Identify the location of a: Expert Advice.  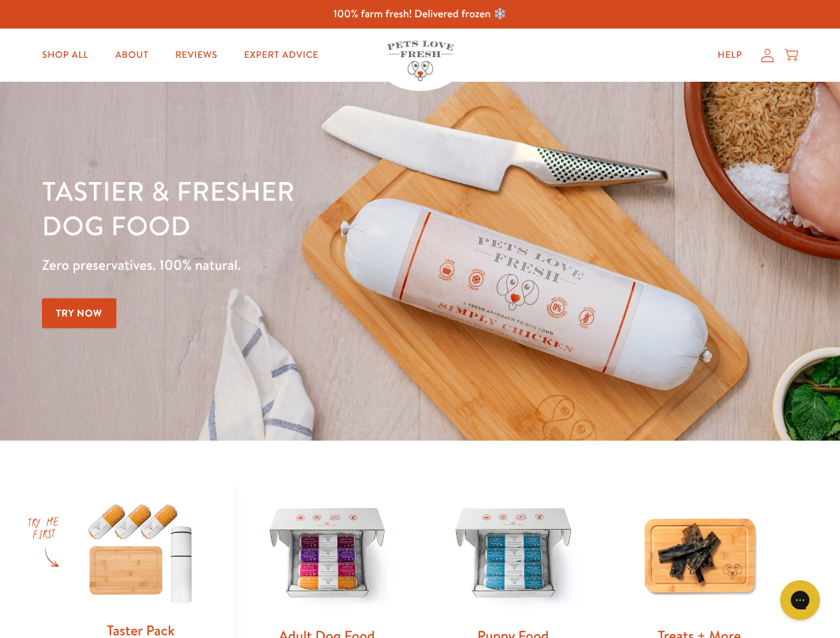
(281, 55).